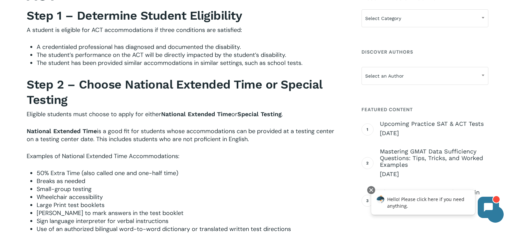 The width and height of the screenshot is (515, 234). I want to click on span: is a good fit for students whose accommodations can be provided at a testing center on a testing ..., so click(180, 135).